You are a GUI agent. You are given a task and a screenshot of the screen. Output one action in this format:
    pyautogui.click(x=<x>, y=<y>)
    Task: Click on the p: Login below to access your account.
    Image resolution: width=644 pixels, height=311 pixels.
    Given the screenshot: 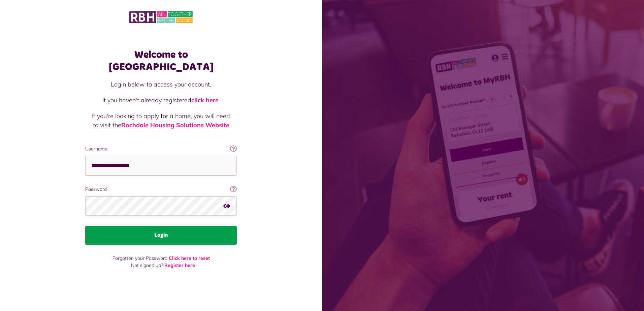 What is the action you would take?
    pyautogui.click(x=161, y=84)
    